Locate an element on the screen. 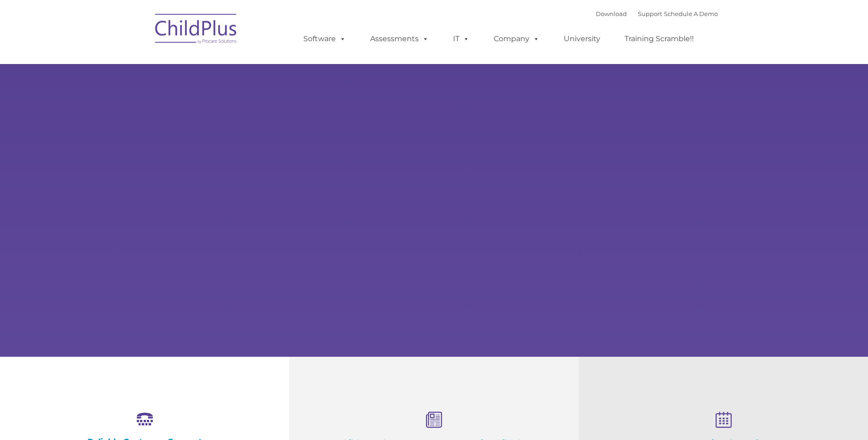 The width and height of the screenshot is (868, 440). a: Company is located at coordinates (517, 39).